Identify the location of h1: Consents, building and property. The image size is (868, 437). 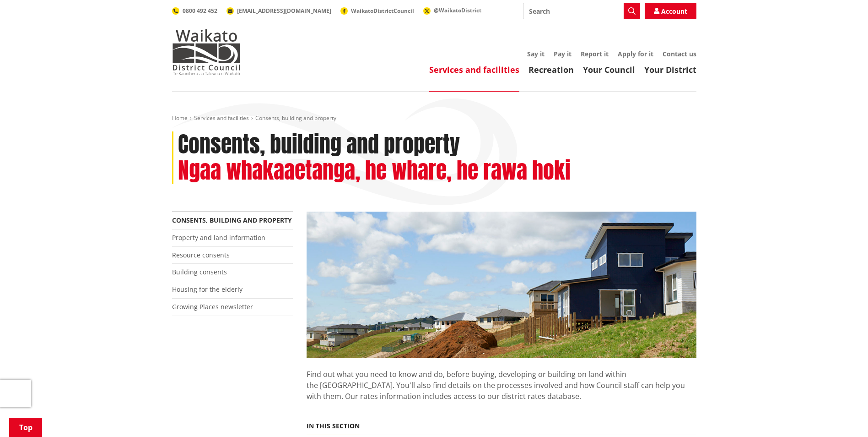
(319, 145).